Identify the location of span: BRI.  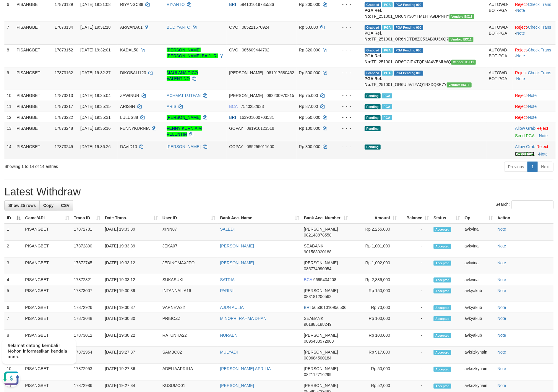
(233, 5).